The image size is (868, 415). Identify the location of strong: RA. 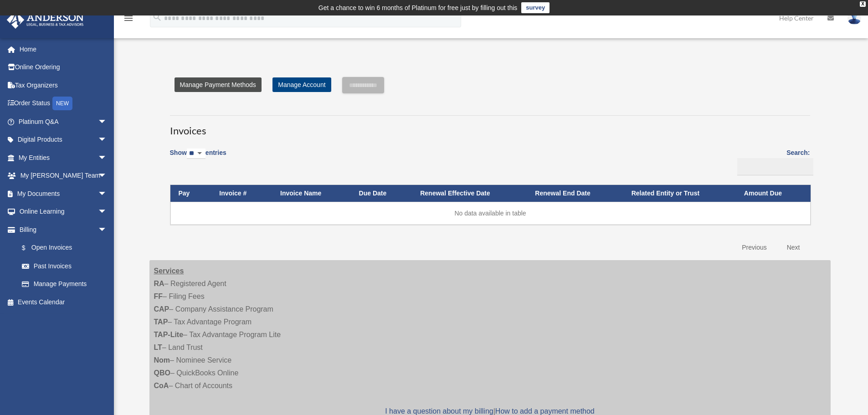
(159, 284).